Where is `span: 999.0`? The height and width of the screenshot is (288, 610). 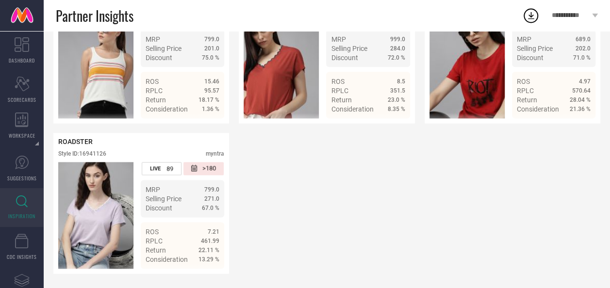 span: 999.0 is located at coordinates (397, 39).